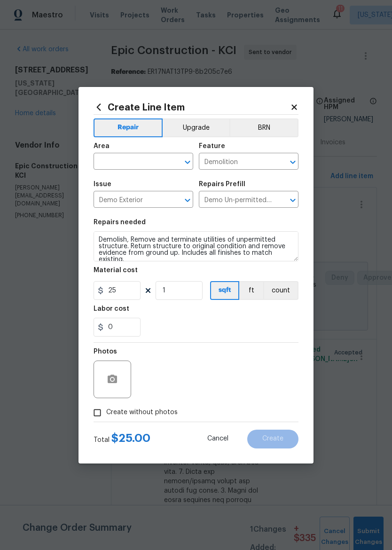 The width and height of the screenshot is (392, 550). What do you see at coordinates (225, 291) in the screenshot?
I see `button: sqft` at bounding box center [225, 291].